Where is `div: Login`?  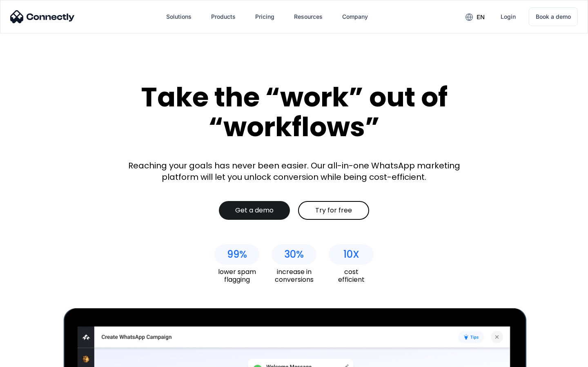 div: Login is located at coordinates (508, 16).